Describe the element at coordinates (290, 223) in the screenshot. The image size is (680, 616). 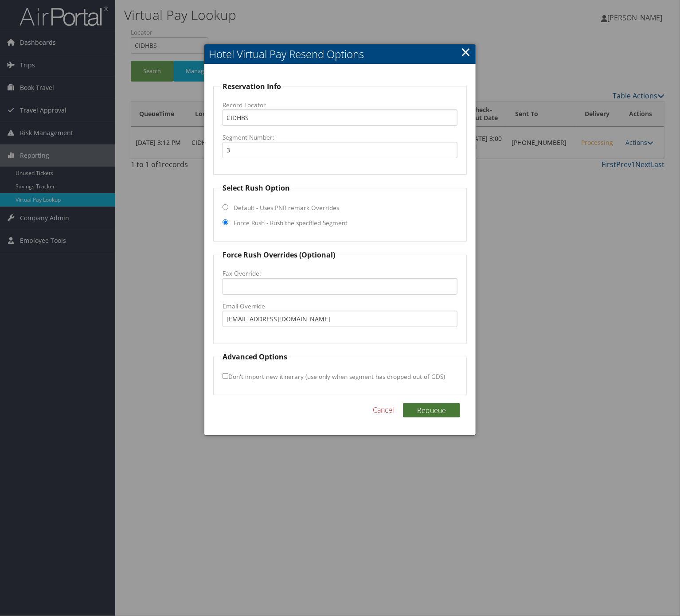
I see `label: Force Rush - Rush the specified Segment` at that location.